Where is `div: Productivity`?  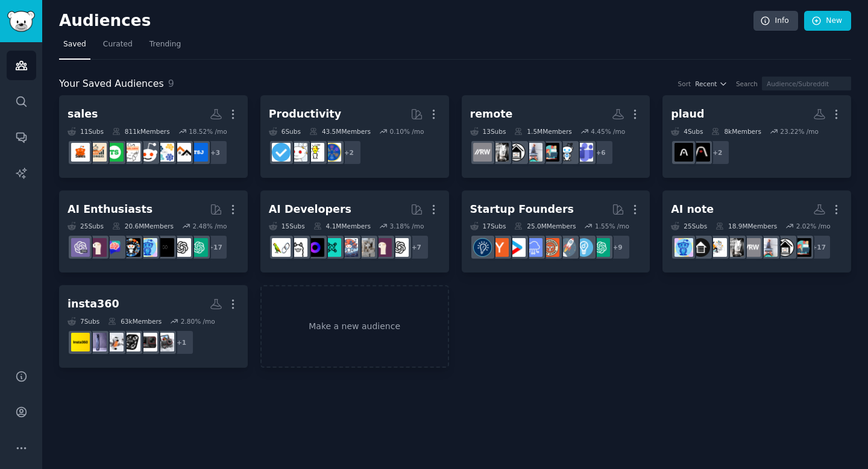
div: Productivity is located at coordinates (305, 114).